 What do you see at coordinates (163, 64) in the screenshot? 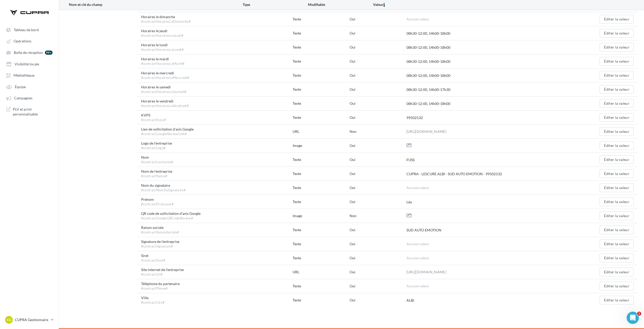
I see `div: #contractHorairesLeMardi#` at bounding box center [163, 64].